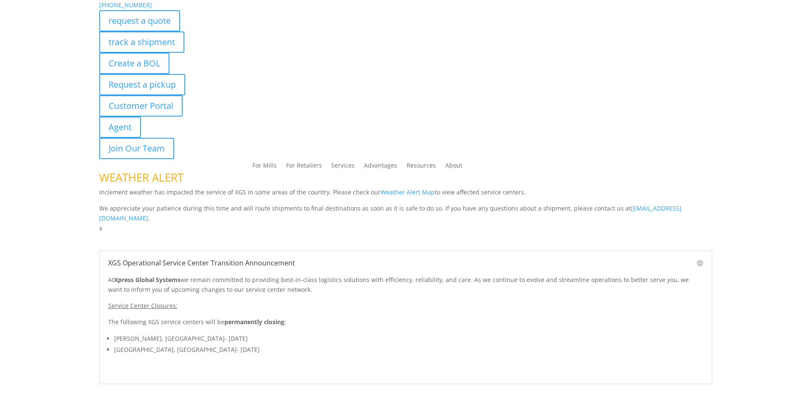 The height and width of the screenshot is (402, 811). What do you see at coordinates (264, 167) in the screenshot?
I see `a: For Mills` at bounding box center [264, 167].